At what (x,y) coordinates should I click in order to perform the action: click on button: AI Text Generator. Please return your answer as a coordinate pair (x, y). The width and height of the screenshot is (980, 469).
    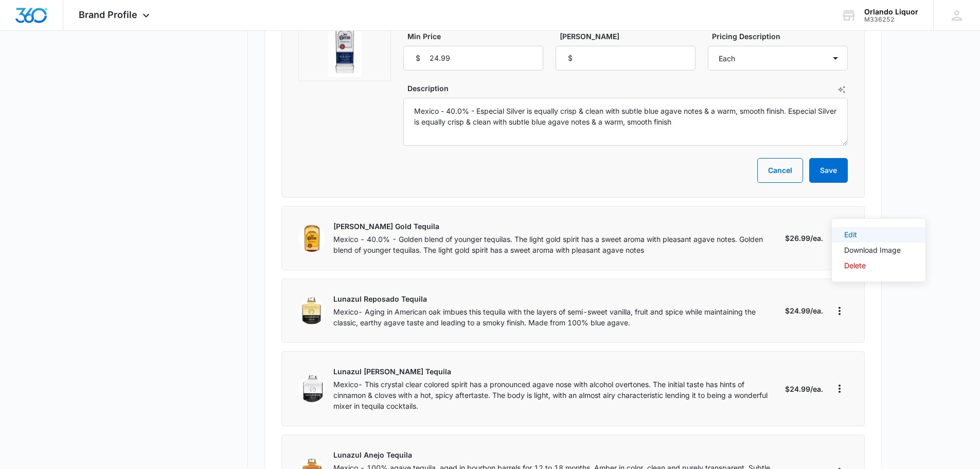
    Looking at the image, I should click on (841, 89).